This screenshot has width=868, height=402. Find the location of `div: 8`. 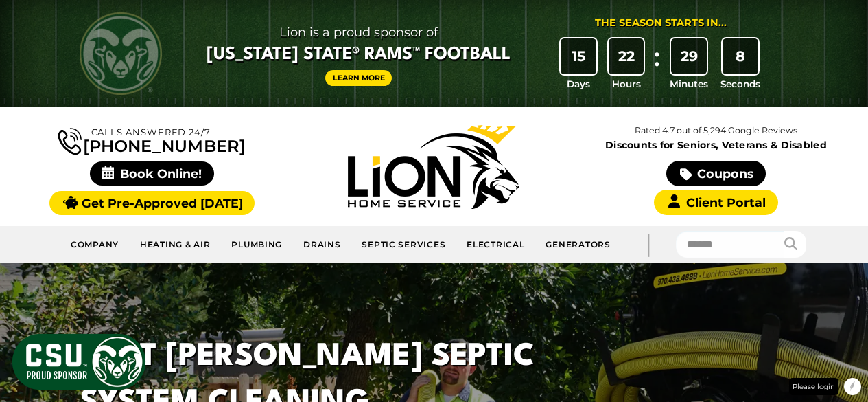

div: 8 is located at coordinates (741, 57).